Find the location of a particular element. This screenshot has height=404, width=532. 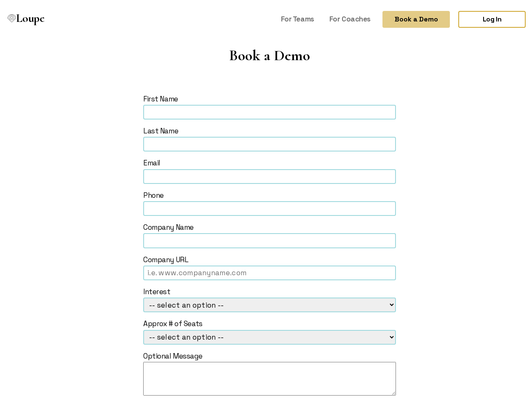

div: Last Name is located at coordinates (269, 129).